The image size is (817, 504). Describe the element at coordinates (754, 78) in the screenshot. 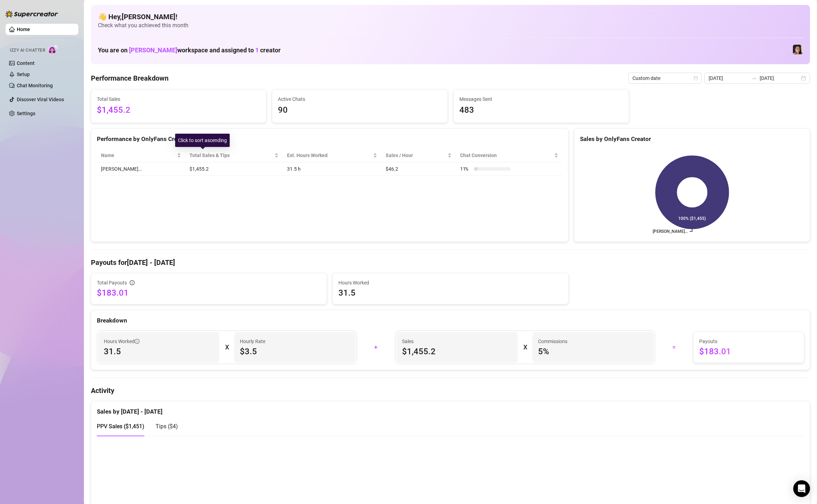

I see `span: to` at that location.